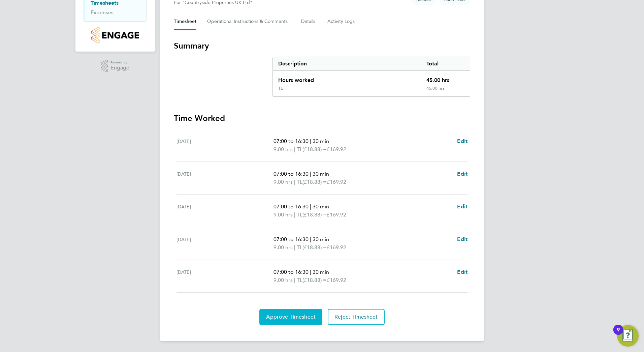 This screenshot has height=352, width=644. I want to click on section: Timesheet, so click(322, 183).